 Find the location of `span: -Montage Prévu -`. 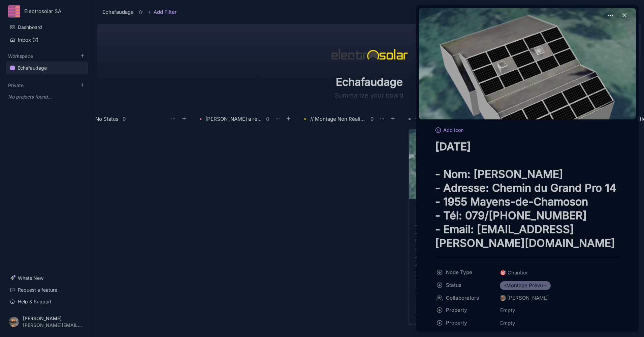

span: -Montage Prévu - is located at coordinates (525, 285).